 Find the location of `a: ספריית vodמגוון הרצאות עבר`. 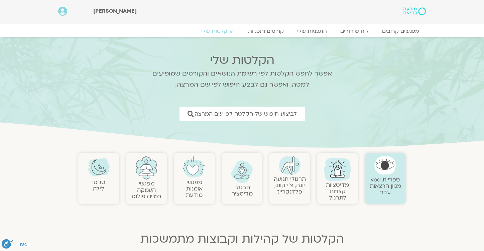

a: ספריית vodמגוון הרצאות עבר is located at coordinates (386, 186).